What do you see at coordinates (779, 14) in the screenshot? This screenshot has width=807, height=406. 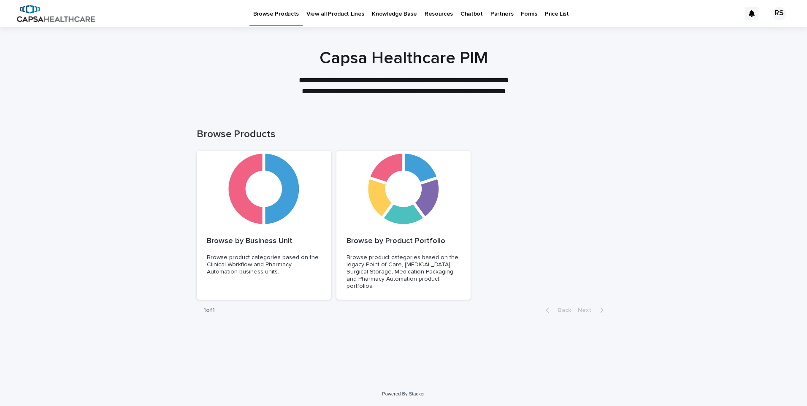 I see `div: RS` at bounding box center [779, 14].